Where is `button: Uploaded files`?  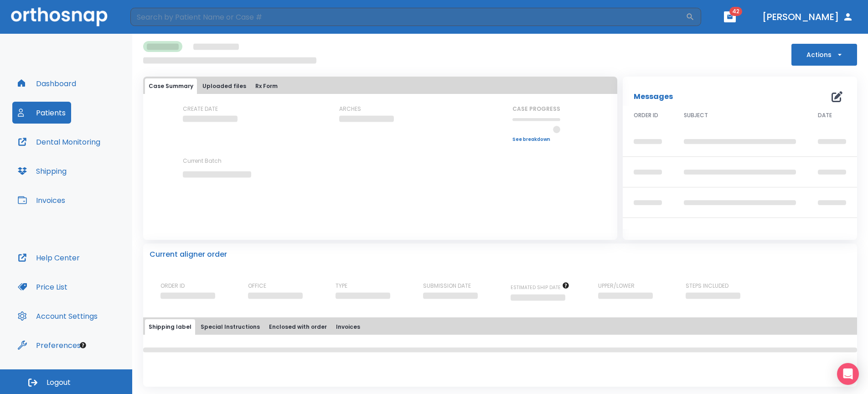
button: Uploaded files is located at coordinates (224, 86).